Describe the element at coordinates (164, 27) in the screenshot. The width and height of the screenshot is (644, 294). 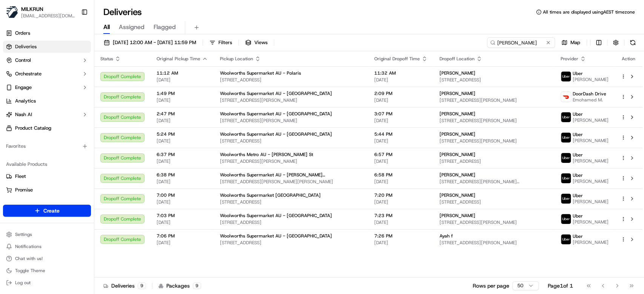
I see `span: Flagged` at that location.